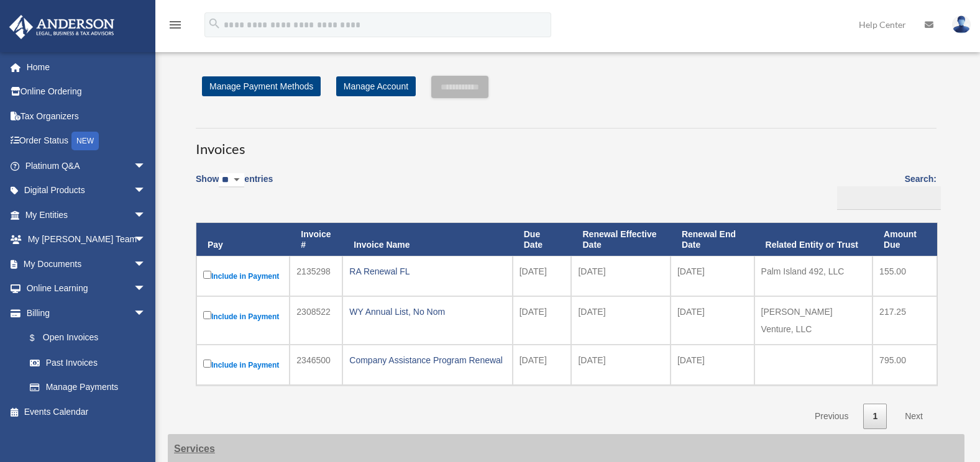 Image resolution: width=980 pixels, height=462 pixels. What do you see at coordinates (215, 24) in the screenshot?
I see `i: search` at bounding box center [215, 24].